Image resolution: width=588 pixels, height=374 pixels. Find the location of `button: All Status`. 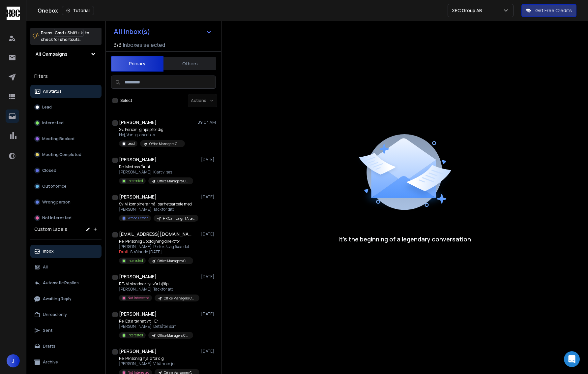

button: All Status is located at coordinates (66, 91).